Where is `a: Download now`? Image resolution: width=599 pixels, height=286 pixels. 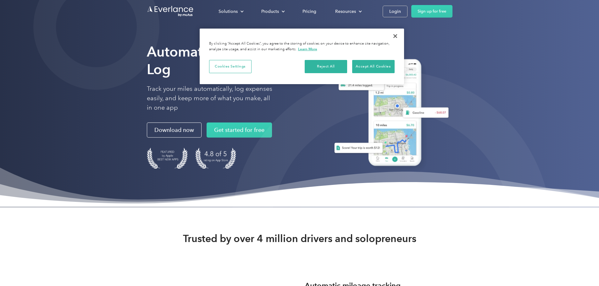
a: Download now is located at coordinates (174, 130).